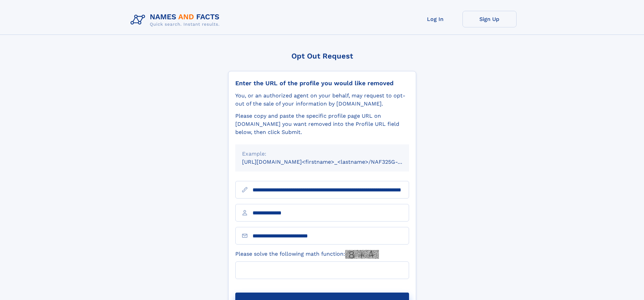 The image size is (644, 300). I want to click on div: Example:, so click(322, 154).